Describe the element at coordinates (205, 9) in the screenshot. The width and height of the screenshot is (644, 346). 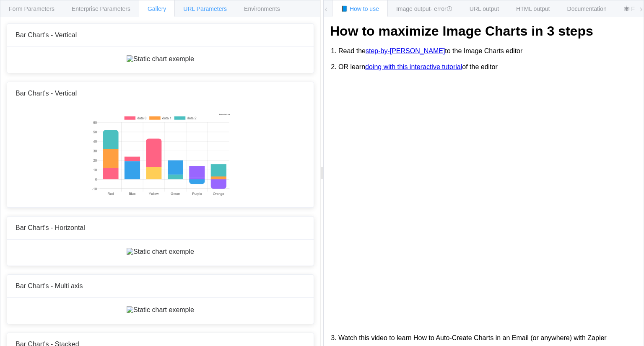
I see `span: URL Parameters` at that location.